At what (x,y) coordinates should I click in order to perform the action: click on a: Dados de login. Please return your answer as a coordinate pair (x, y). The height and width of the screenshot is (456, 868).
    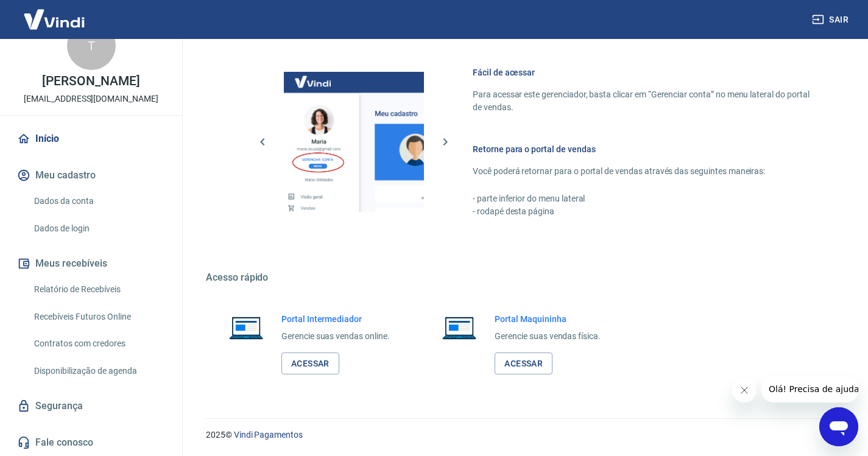
    Looking at the image, I should click on (98, 228).